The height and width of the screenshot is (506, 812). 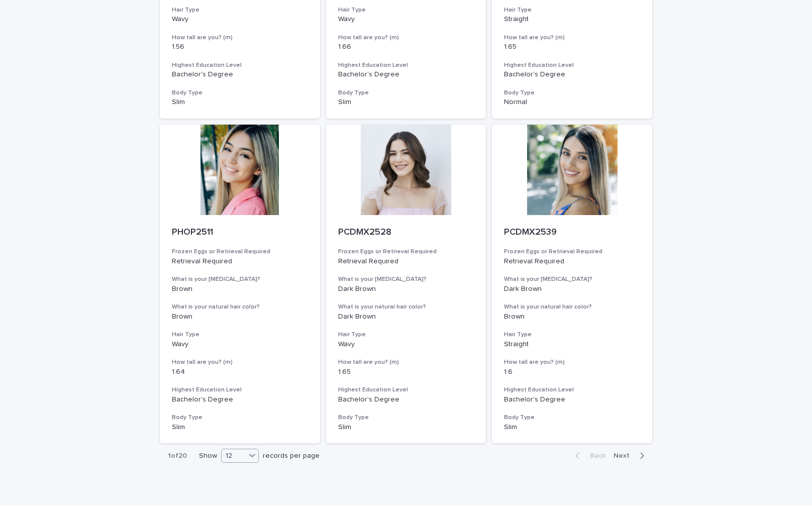 I want to click on p: PHOP2511, so click(x=240, y=233).